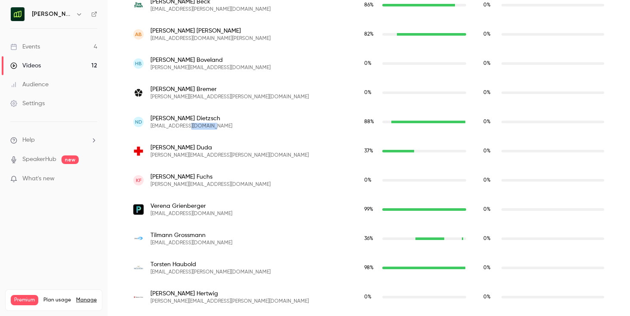 This screenshot has width=630, height=316. Describe the element at coordinates (138, 210) in the screenshot. I see `img: pal-next.com` at that location.